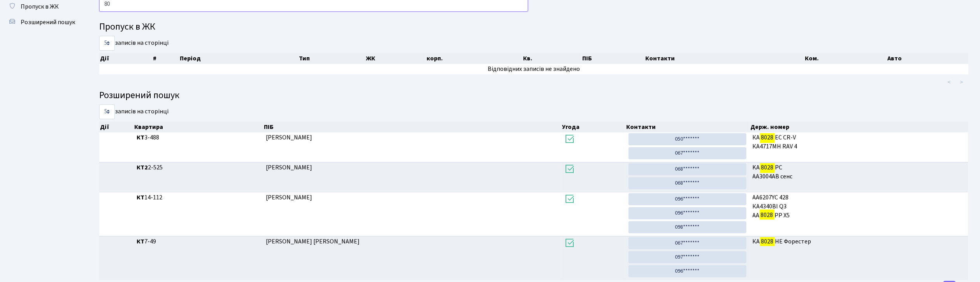 Image resolution: width=980 pixels, height=282 pixels. I want to click on th: Держ. номер, so click(859, 126).